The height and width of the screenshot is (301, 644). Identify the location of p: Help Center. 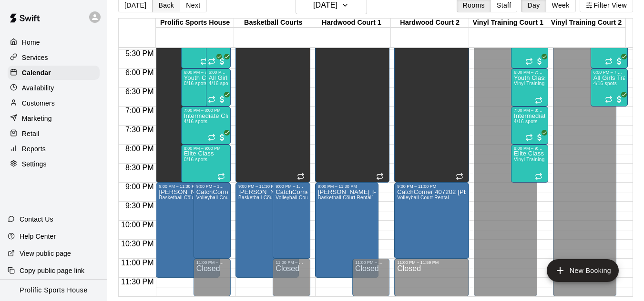
(37, 236).